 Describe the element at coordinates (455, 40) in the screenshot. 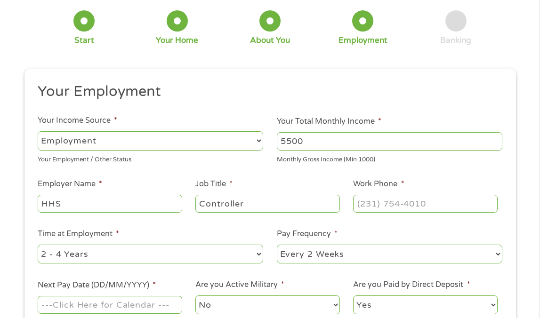

I see `div: Banking` at that location.